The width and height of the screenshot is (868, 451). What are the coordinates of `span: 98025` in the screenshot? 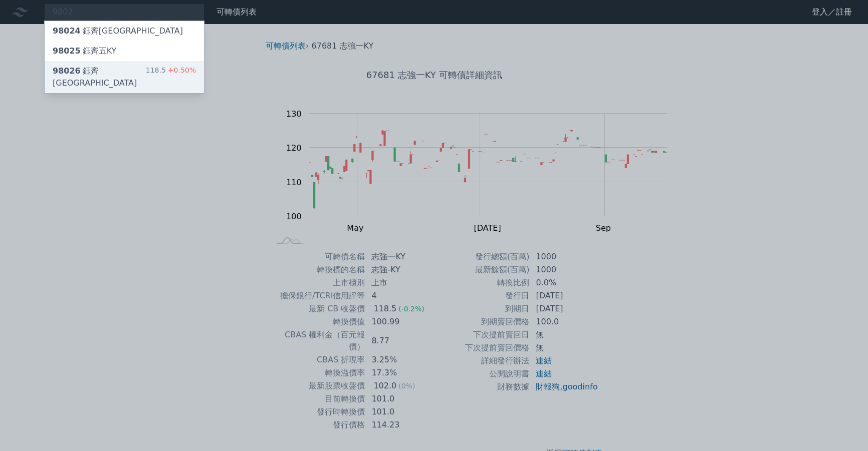 It's located at (67, 50).